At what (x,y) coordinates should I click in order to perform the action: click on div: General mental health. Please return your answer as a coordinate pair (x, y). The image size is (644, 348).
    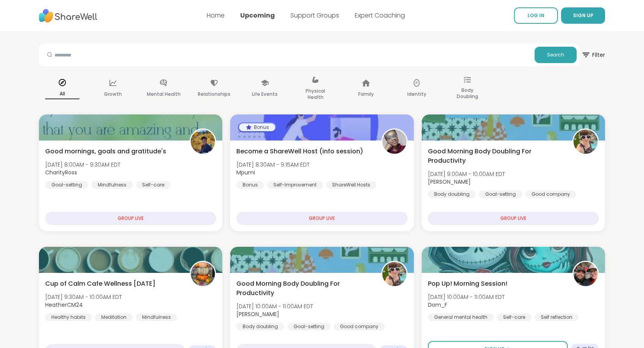
    Looking at the image, I should click on (461, 318).